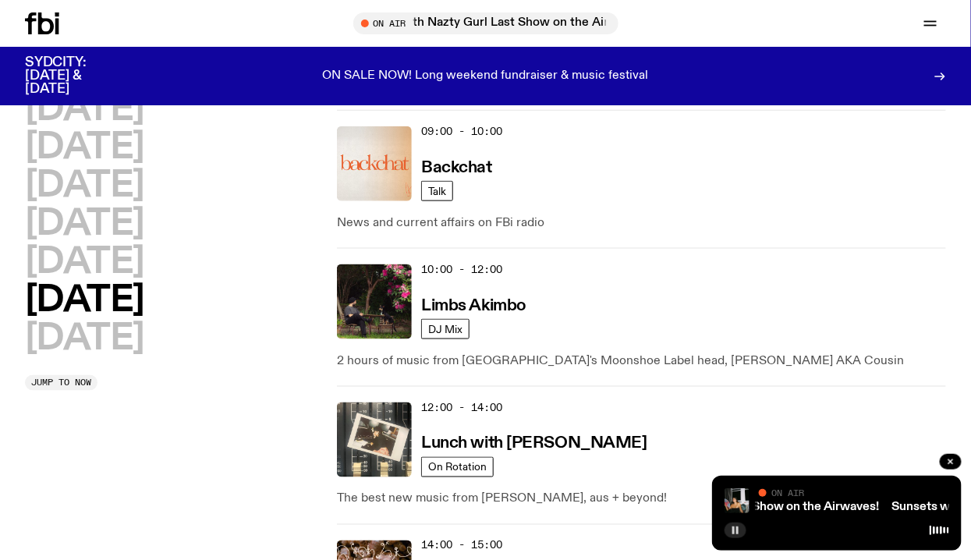 The height and width of the screenshot is (560, 971). What do you see at coordinates (437, 190) in the screenshot?
I see `span: Talk` at bounding box center [437, 190].